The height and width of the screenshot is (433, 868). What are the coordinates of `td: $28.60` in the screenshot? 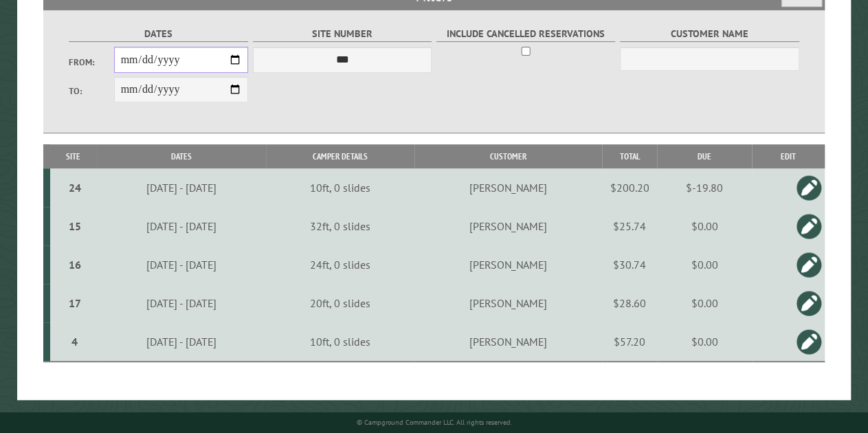 It's located at (630, 303).